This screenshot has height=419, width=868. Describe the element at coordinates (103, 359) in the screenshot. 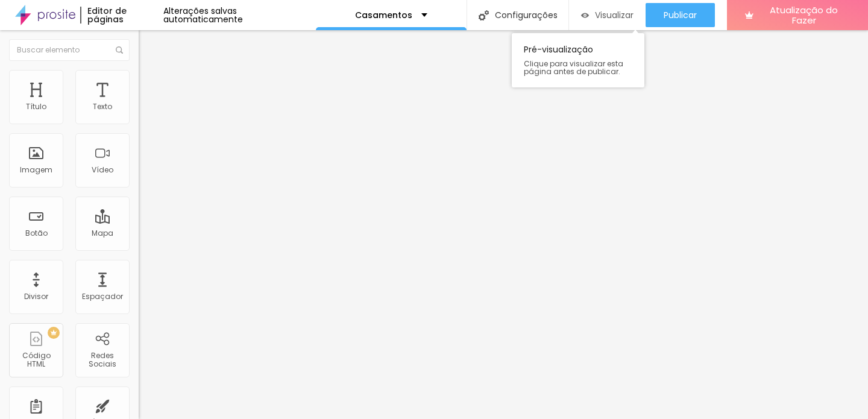

I see `font: Redes Sociais` at that location.